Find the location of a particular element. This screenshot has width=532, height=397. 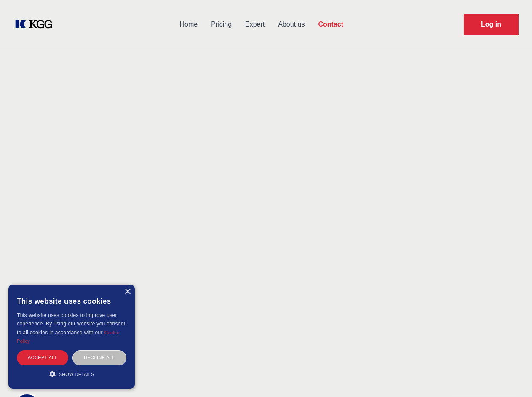

a: Cookie Policy is located at coordinates (68, 337).